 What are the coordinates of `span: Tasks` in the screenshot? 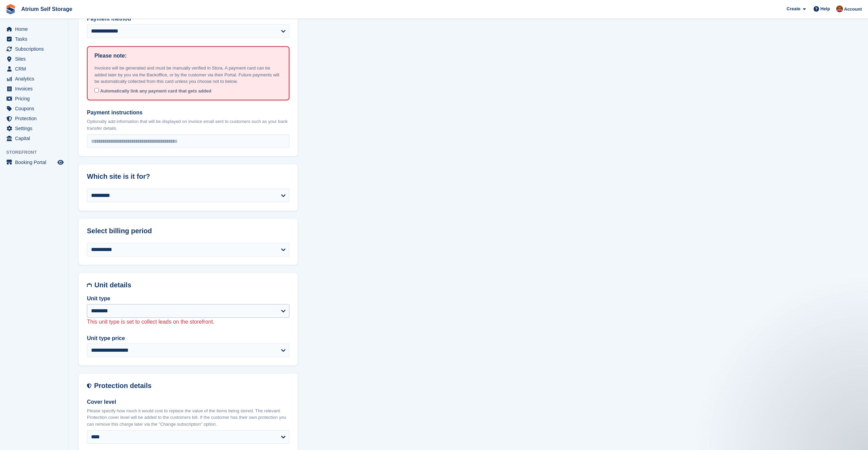 It's located at (35, 39).